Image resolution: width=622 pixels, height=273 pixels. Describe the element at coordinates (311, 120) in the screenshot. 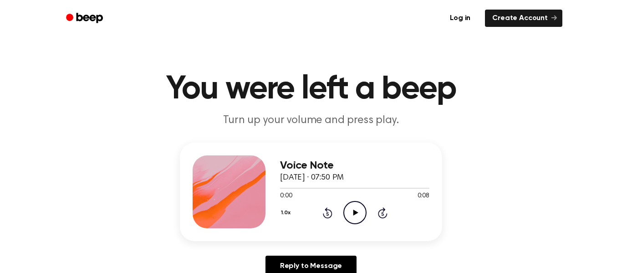

I see `p: Turn up your volume and press play.` at that location.